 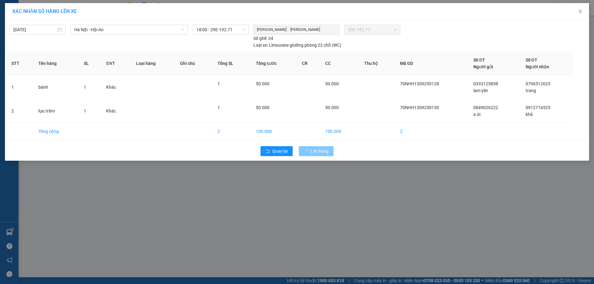 What do you see at coordinates (267, 151) in the screenshot?
I see `span: rollback` at bounding box center [267, 151].